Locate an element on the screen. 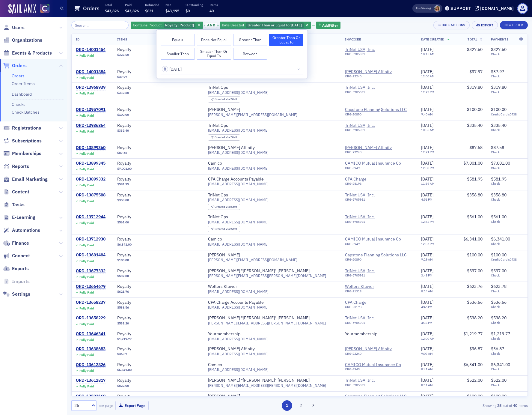 The image size is (532, 415). span: $37.97 is located at coordinates (497, 72).